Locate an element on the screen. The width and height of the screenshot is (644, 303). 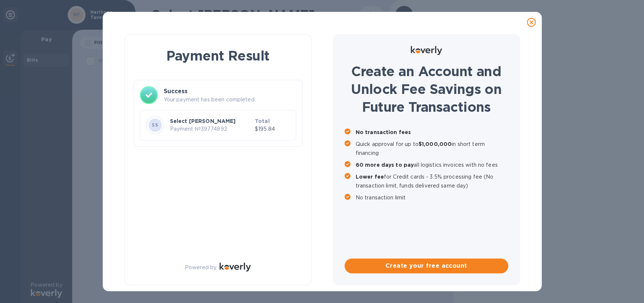
h1: Create an Account and Unlock Fee Savings on Future Transactions is located at coordinates (426, 89).